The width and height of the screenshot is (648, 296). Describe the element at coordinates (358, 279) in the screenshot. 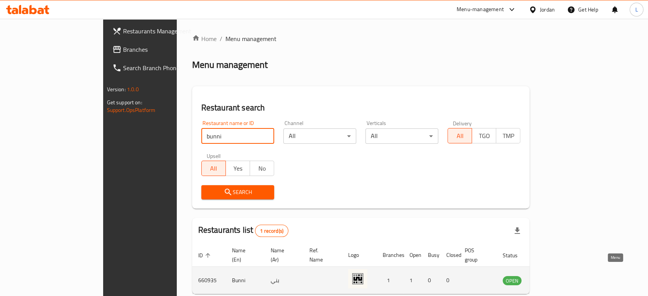

I see `img: Bunni` at that location.